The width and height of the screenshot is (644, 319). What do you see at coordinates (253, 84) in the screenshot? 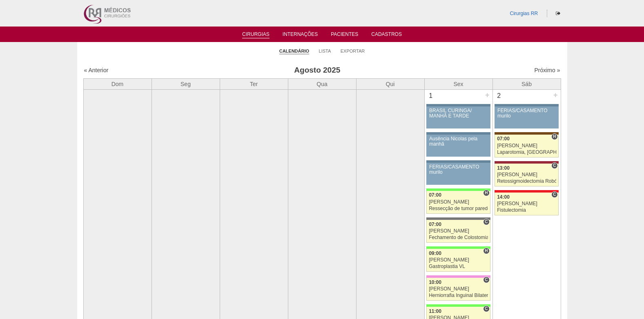
I see `th: Ter` at bounding box center [253, 84].